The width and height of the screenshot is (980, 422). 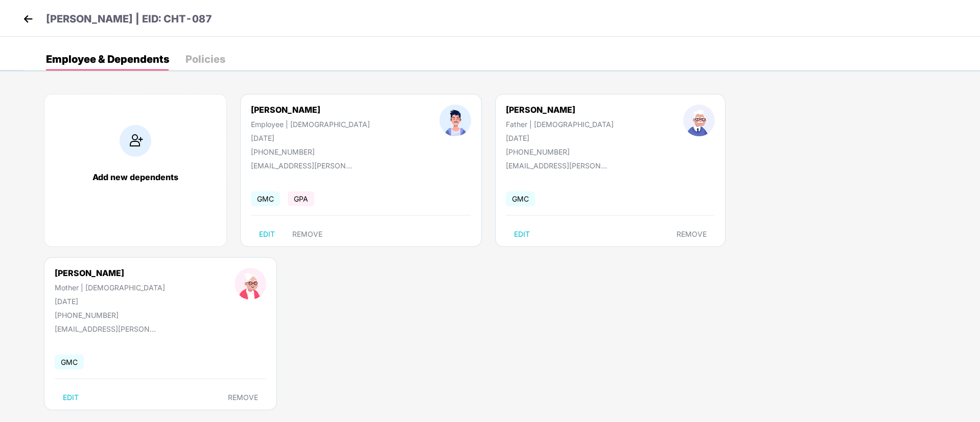 What do you see at coordinates (301, 198) in the screenshot?
I see `span: GPA` at bounding box center [301, 198].